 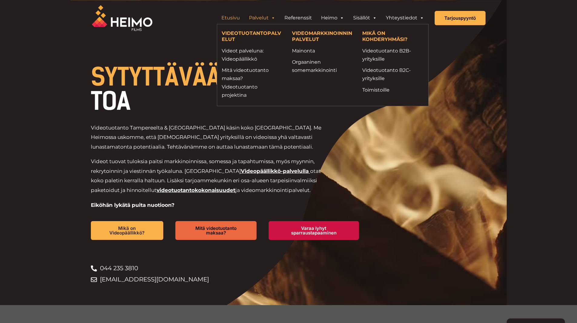 I want to click on span: Mikä on Videopäällikkö?, so click(x=127, y=230).